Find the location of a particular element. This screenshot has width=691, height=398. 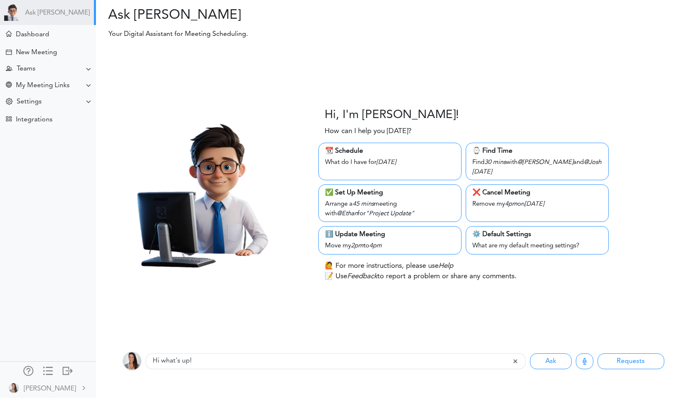

button: Ask is located at coordinates (550, 361).